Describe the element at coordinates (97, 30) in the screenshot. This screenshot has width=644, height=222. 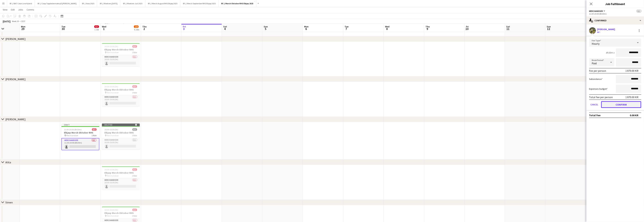
I see `div: 1 Job` at that location.